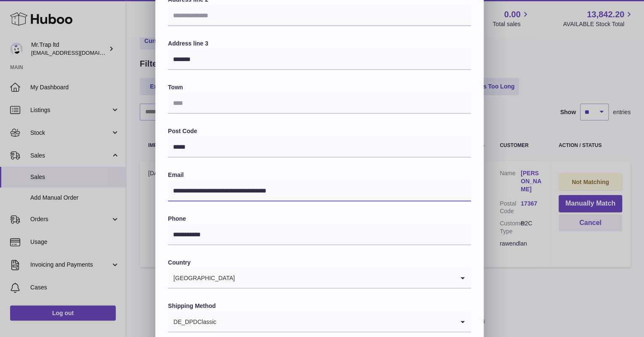 Image resolution: width=644 pixels, height=337 pixels. Describe the element at coordinates (319, 131) in the screenshot. I see `label: Post Code` at that location.